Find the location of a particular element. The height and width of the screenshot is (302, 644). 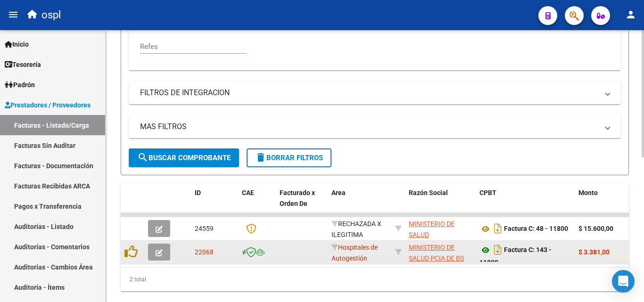

mat-expansion-panel-header: MAS FILTROS is located at coordinates (375, 127).